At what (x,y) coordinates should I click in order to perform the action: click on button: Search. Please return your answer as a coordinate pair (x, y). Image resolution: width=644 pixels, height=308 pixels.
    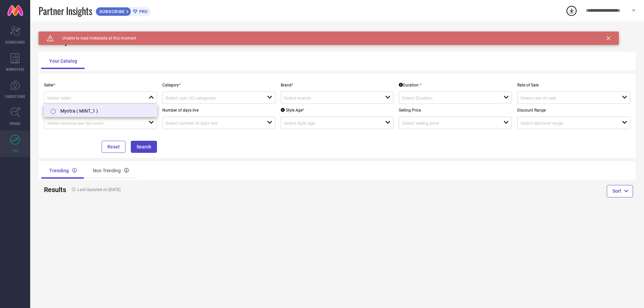
    Looking at the image, I should click on (144, 147).